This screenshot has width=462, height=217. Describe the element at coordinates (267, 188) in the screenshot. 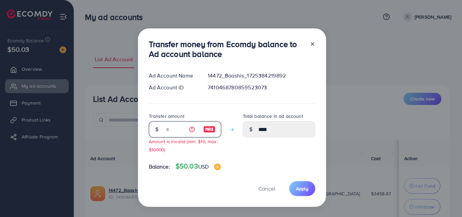

I see `button: Cancel` at that location.